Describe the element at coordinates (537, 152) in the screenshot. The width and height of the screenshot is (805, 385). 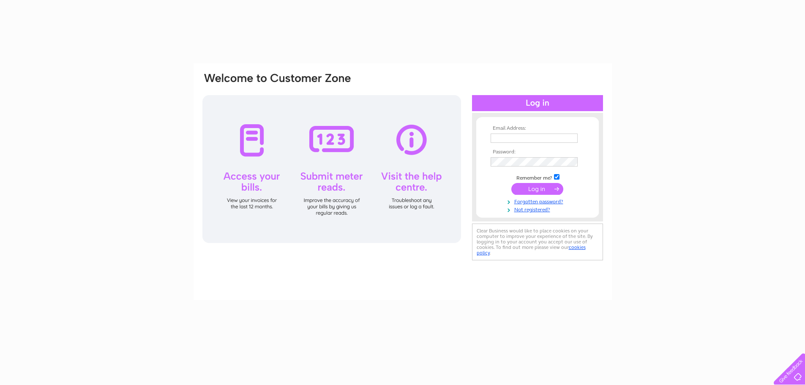
I see `th: Password:` at that location.